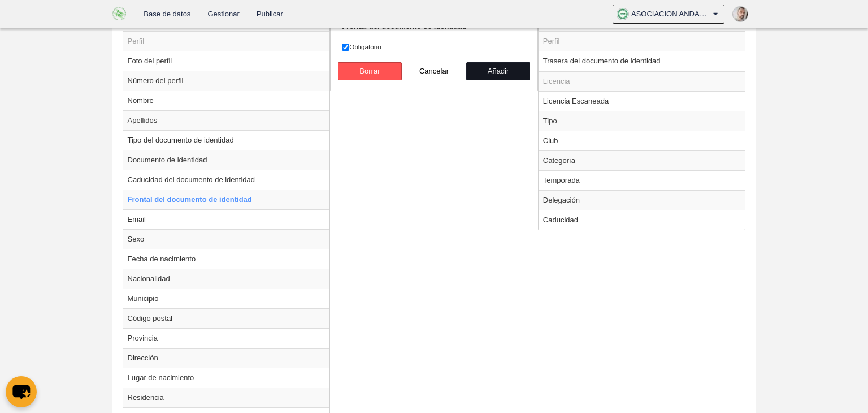 Image resolution: width=868 pixels, height=413 pixels. What do you see at coordinates (404, 26) in the screenshot?
I see `strong: Frontal del documento de identidad` at bounding box center [404, 26].